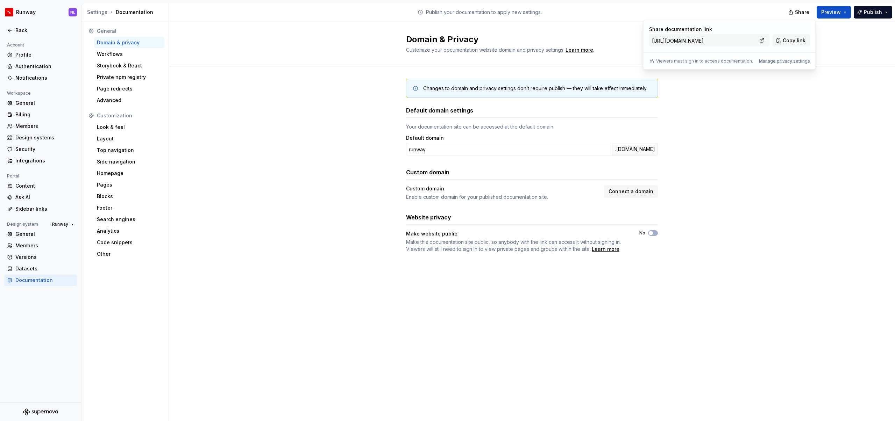 The width and height of the screenshot is (895, 421). Describe the element at coordinates (41, 149) in the screenshot. I see `a: Security` at that location.